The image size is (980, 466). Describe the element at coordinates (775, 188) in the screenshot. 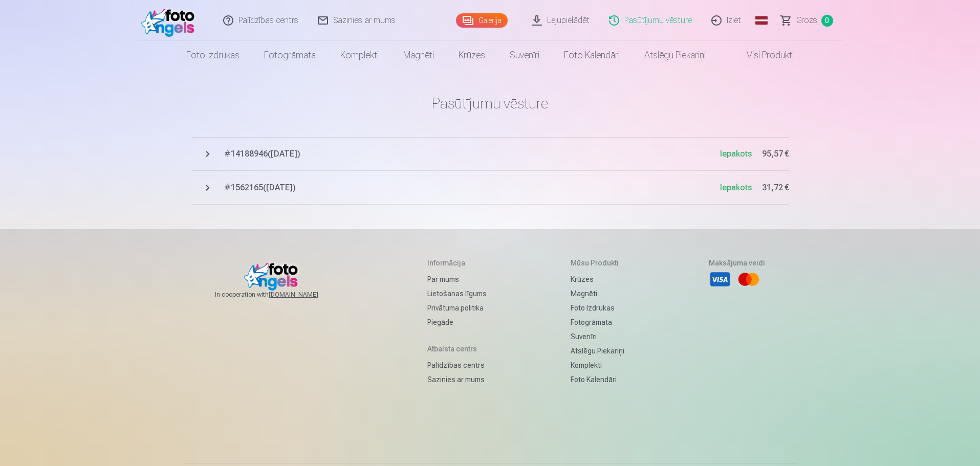

I see `span: 31,72 €` at that location.